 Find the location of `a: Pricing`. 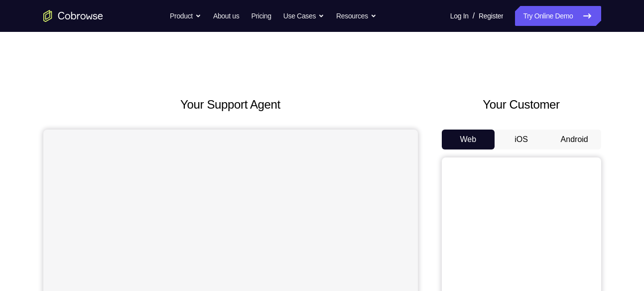

a: Pricing is located at coordinates (261, 16).